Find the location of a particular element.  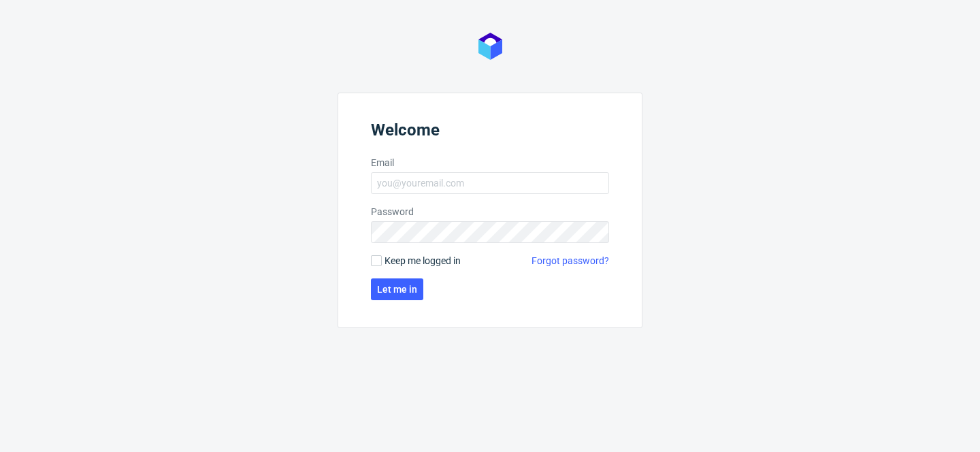

a: Forgot password? is located at coordinates (571, 261).